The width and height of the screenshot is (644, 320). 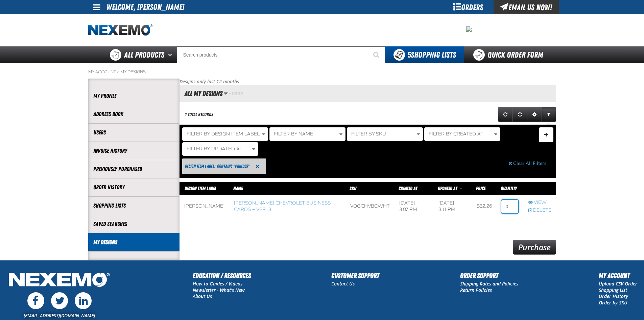 I want to click on input: Search, so click(x=281, y=55).